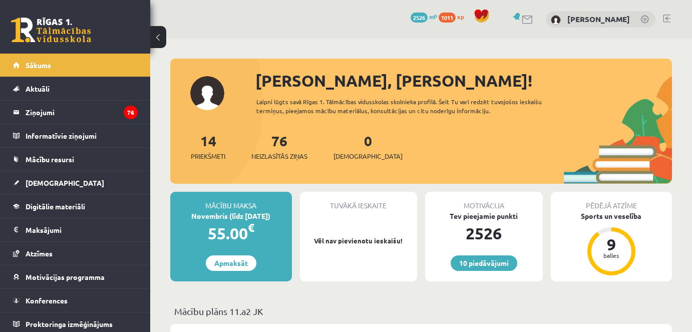 This screenshot has width=692, height=332. I want to click on a: Konferences, so click(75, 301).